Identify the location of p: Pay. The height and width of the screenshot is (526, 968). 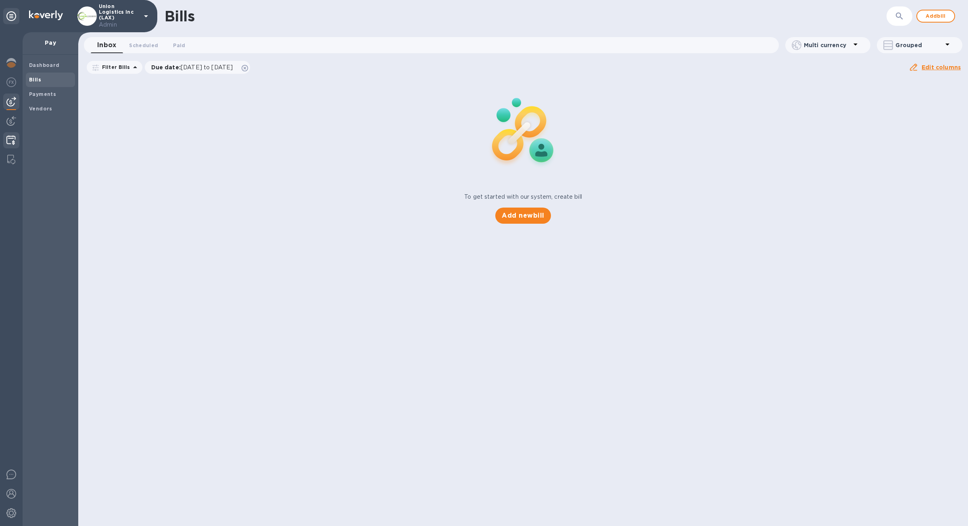
(50, 43).